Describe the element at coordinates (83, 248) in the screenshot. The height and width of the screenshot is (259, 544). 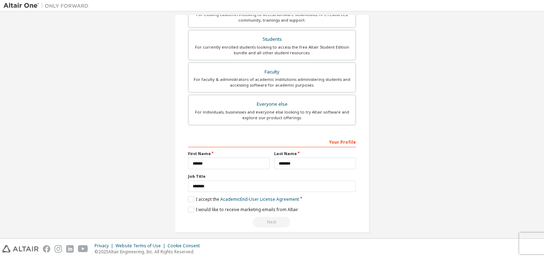
I see `img: youtube.svg` at that location.